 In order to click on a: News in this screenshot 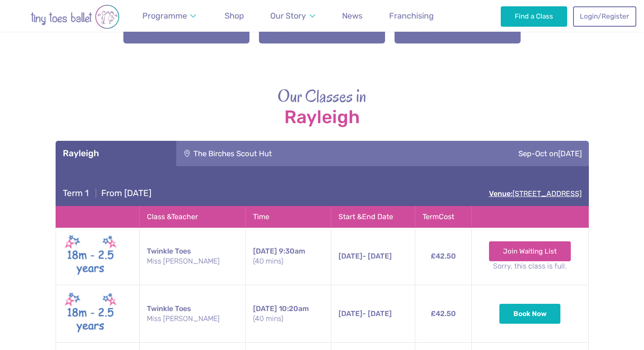, I will do `click(352, 16)`.